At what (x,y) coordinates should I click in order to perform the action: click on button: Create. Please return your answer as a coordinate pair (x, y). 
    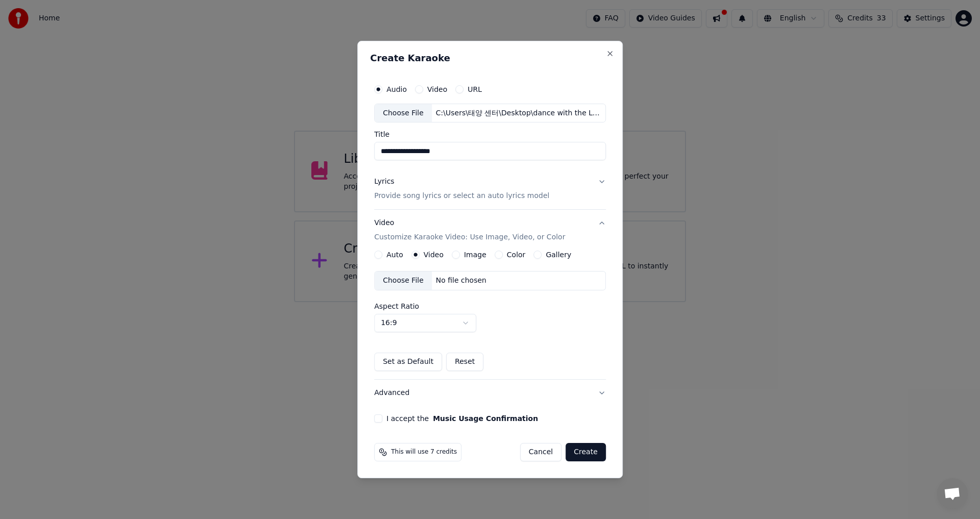
    Looking at the image, I should click on (585, 452).